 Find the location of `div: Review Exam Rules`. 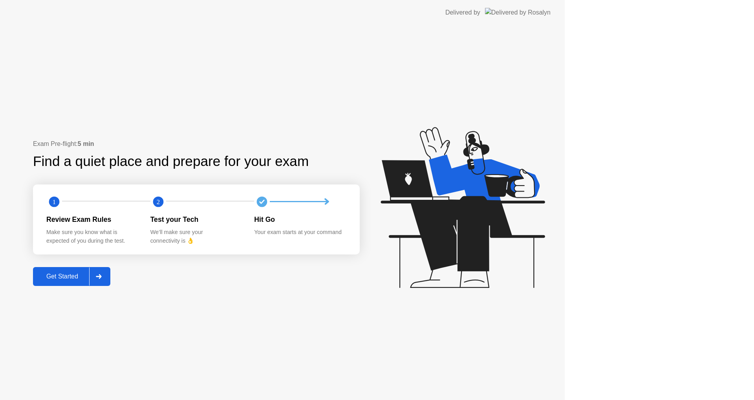

div: Review Exam Rules is located at coordinates (92, 219).